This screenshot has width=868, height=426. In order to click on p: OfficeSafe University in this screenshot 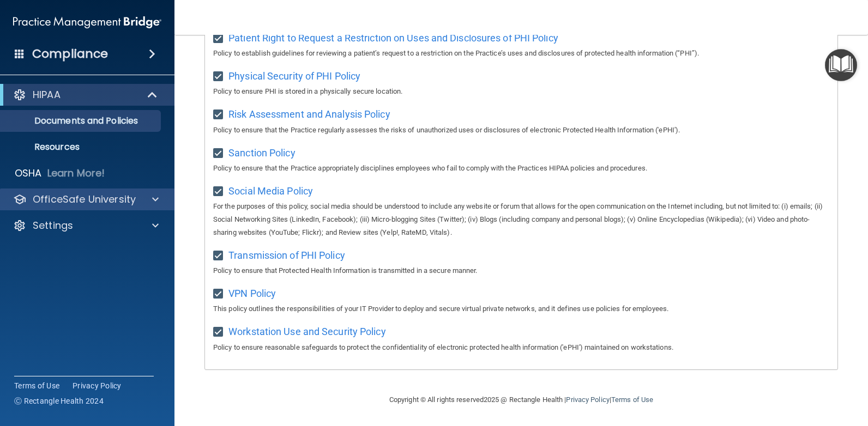, I will do `click(84, 199)`.